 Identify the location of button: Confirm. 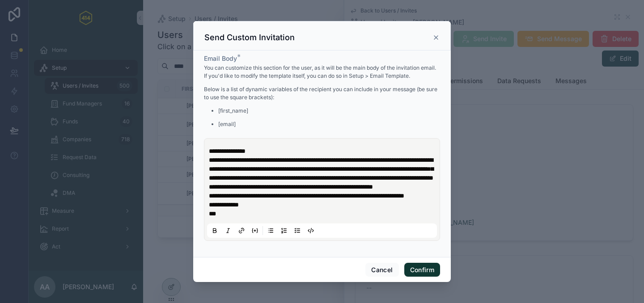
(422, 270).